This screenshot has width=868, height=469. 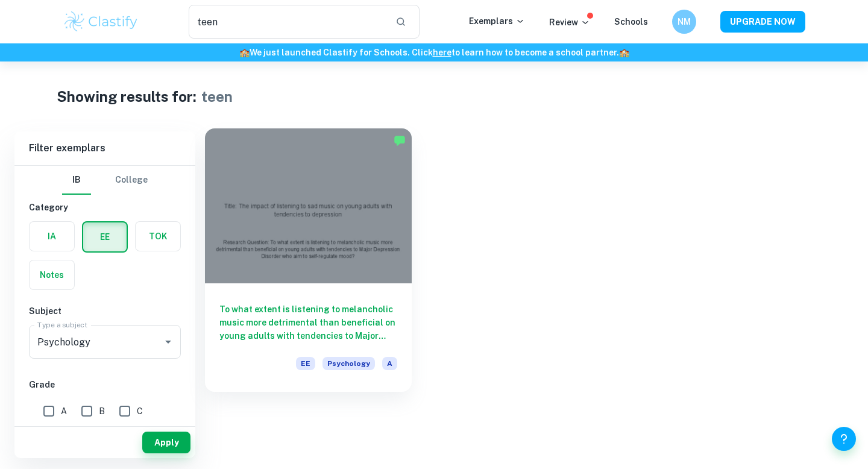 What do you see at coordinates (844, 439) in the screenshot?
I see `button: Help and Feedback` at bounding box center [844, 439].